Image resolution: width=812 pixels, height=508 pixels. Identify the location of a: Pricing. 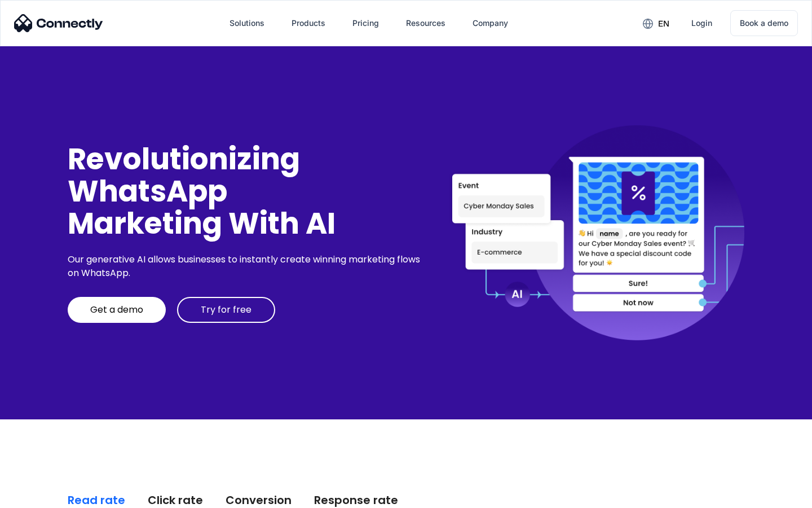
(365, 23).